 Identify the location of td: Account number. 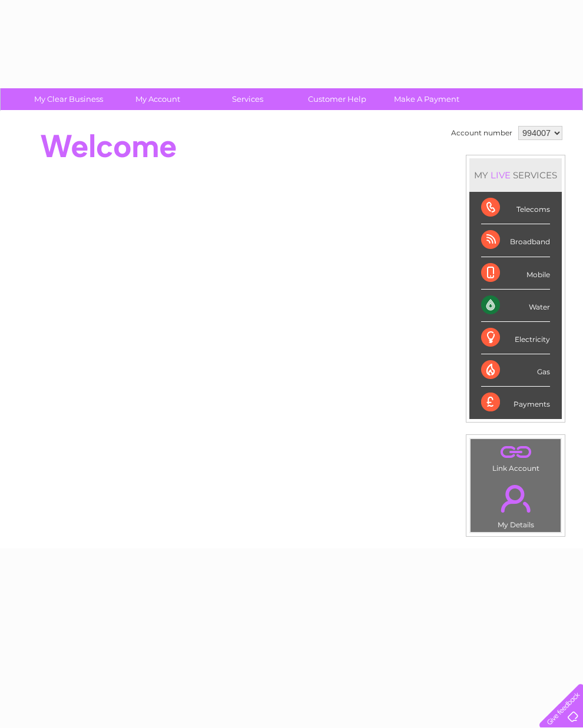
(481, 133).